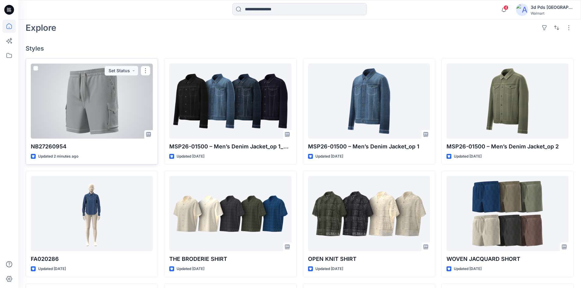 The width and height of the screenshot is (581, 288). Describe the element at coordinates (92, 147) in the screenshot. I see `p: NB27260954` at that location.